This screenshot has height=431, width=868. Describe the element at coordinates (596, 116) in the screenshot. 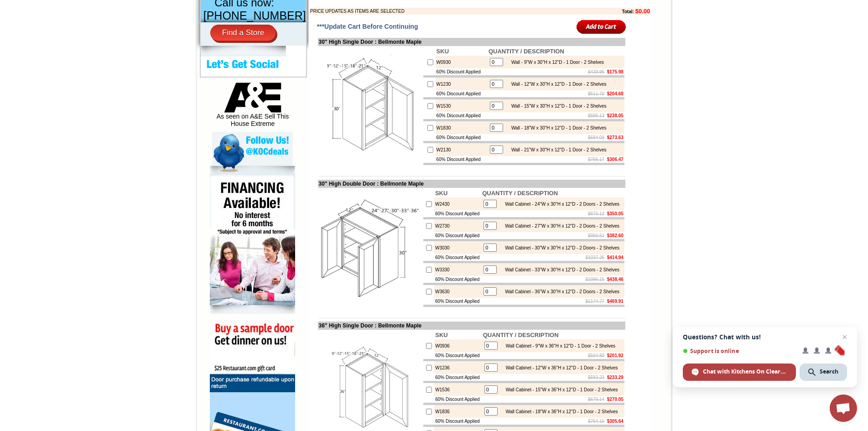

I see `s: $595.13` at that location.